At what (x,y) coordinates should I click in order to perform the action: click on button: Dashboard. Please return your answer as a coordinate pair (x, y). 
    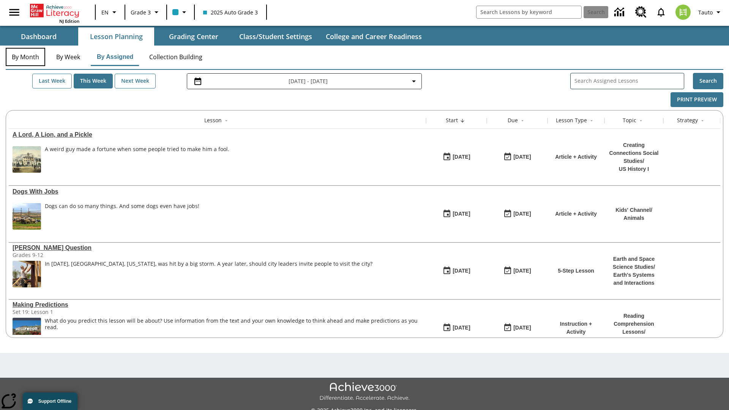
    Looking at the image, I should click on (39, 36).